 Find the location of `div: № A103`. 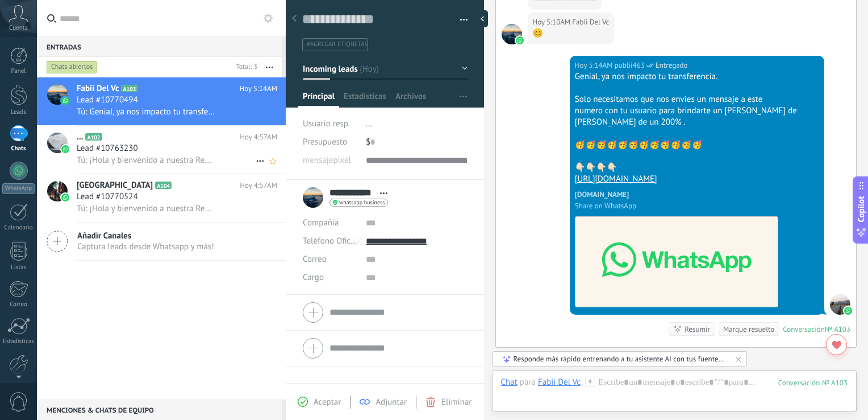

div: № A103 is located at coordinates (837, 328).